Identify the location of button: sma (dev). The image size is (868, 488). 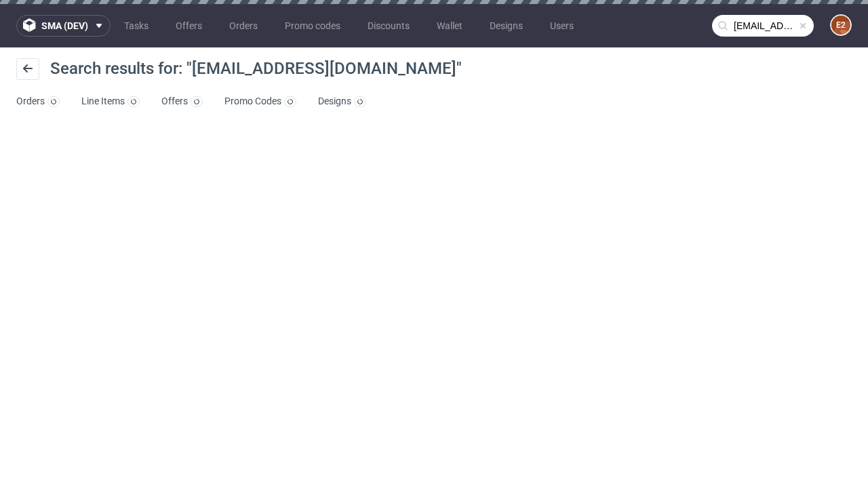
(63, 26).